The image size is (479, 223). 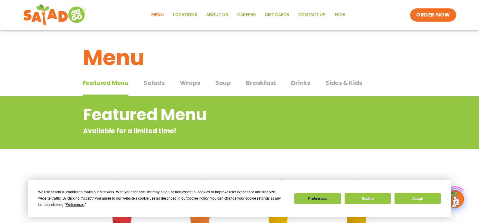 What do you see at coordinates (223, 83) in the screenshot?
I see `span: Soup` at bounding box center [223, 83].